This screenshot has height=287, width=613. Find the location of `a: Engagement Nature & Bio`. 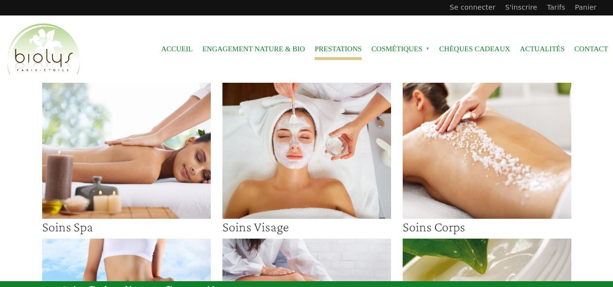

a: Engagement Nature & Bio is located at coordinates (254, 49).